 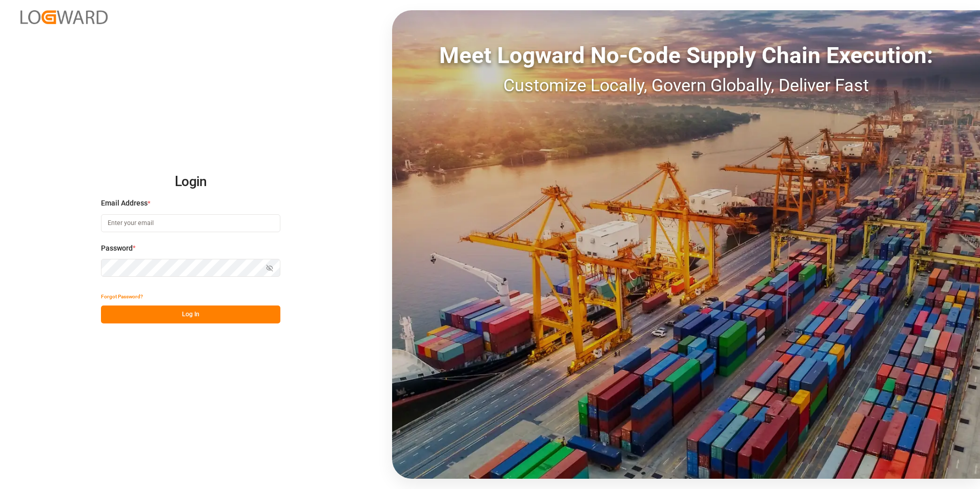 What do you see at coordinates (191, 223) in the screenshot?
I see `input: Enter your email` at bounding box center [191, 223].